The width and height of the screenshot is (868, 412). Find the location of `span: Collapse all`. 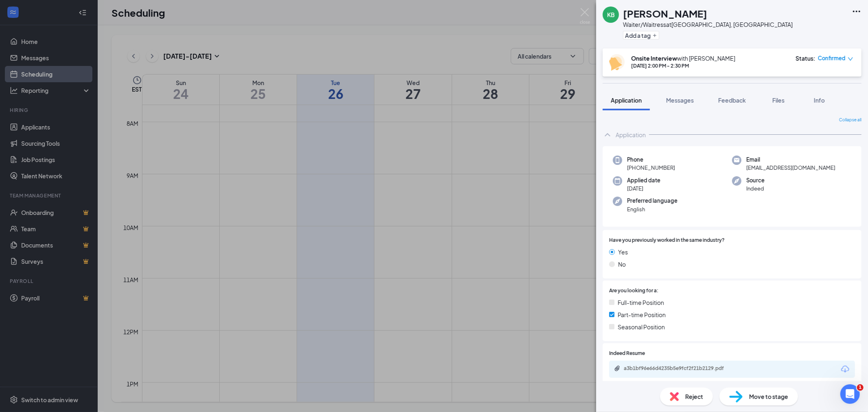

span: Collapse all is located at coordinates (851, 120).